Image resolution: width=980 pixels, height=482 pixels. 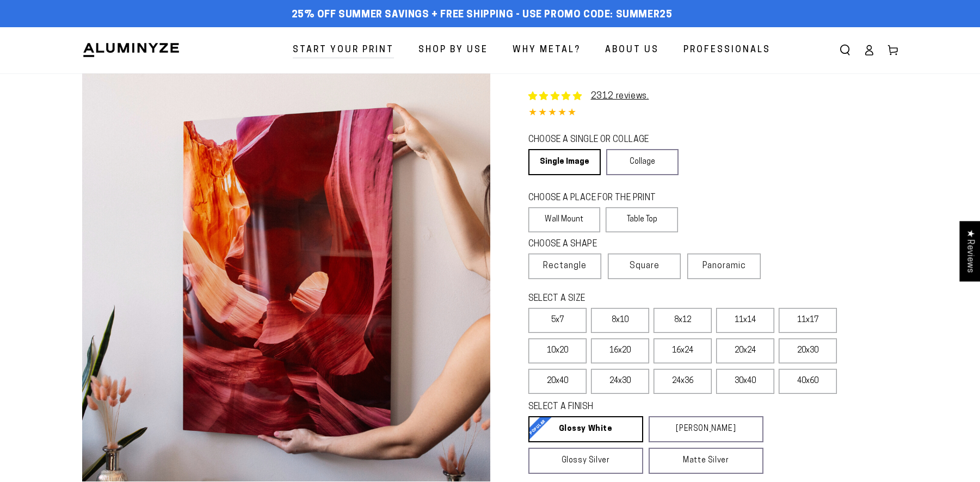 What do you see at coordinates (727, 50) in the screenshot?
I see `a: Professionals` at bounding box center [727, 50].